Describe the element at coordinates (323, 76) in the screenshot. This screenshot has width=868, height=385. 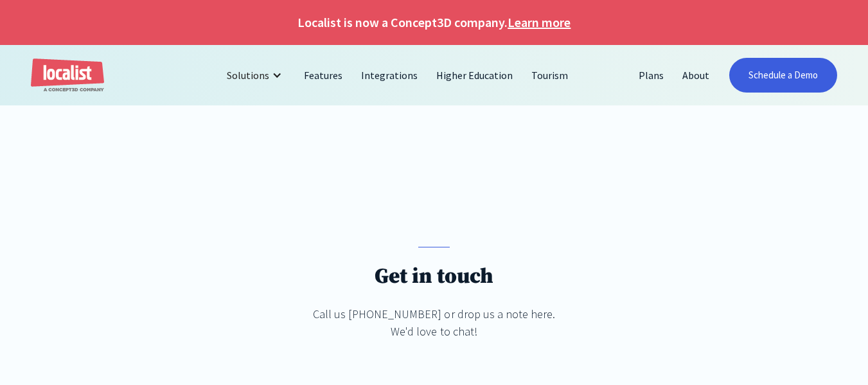
I see `a: Features` at that location.